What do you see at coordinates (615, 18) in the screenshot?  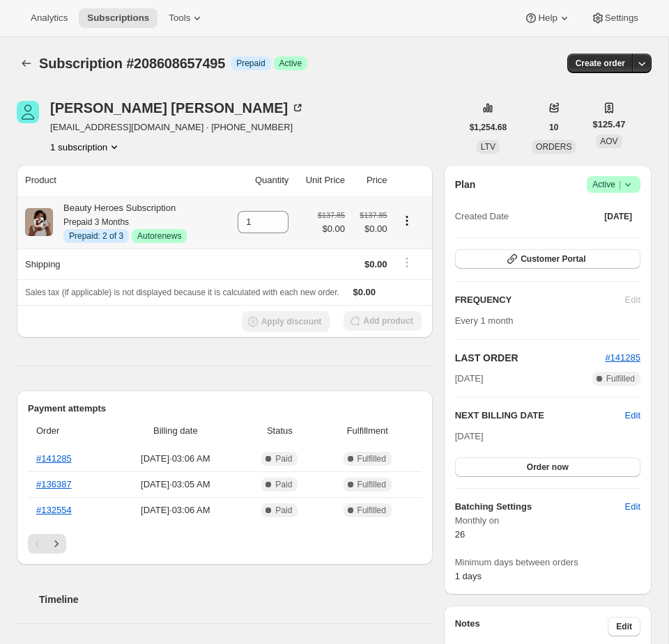 I see `button: Settings` at bounding box center [615, 18].